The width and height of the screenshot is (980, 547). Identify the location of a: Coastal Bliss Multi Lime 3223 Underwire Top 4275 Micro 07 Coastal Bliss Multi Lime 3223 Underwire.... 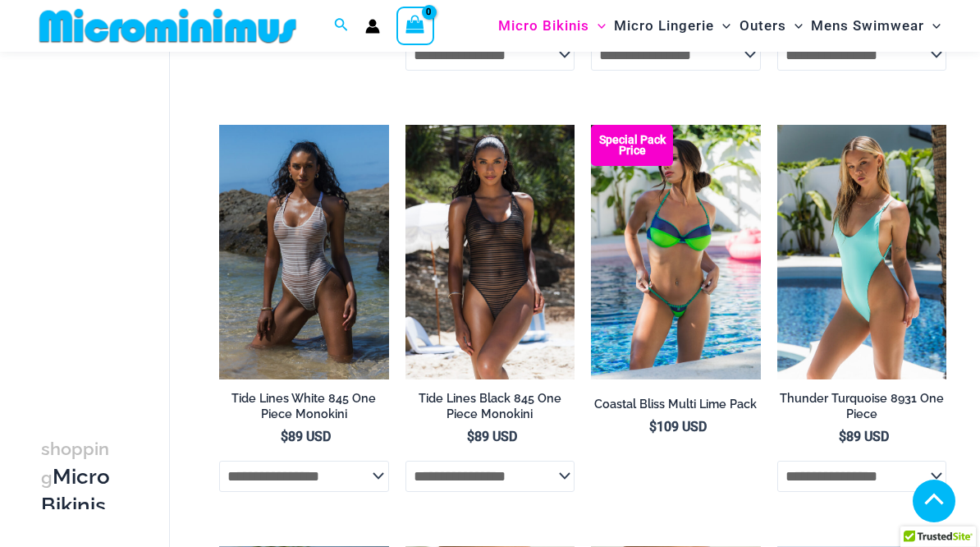
(676, 252).